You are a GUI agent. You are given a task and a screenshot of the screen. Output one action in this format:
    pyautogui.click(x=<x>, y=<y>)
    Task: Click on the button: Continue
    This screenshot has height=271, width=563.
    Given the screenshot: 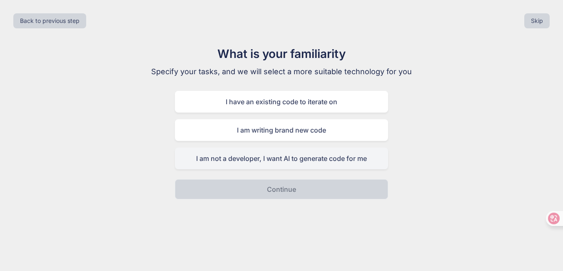 What is the action you would take?
    pyautogui.click(x=282, y=189)
    